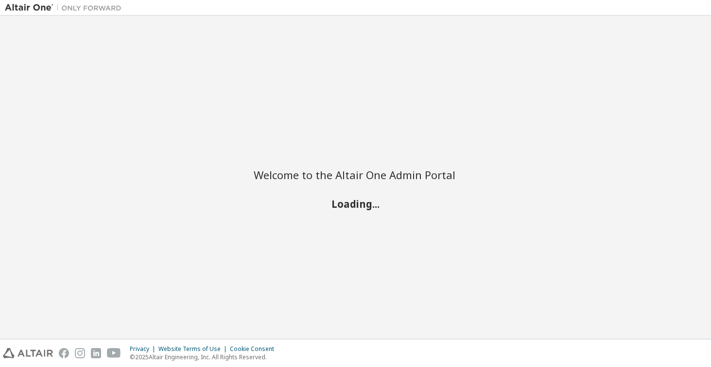 The image size is (711, 367). What do you see at coordinates (96, 353) in the screenshot?
I see `img: linkedin.svg` at bounding box center [96, 353].